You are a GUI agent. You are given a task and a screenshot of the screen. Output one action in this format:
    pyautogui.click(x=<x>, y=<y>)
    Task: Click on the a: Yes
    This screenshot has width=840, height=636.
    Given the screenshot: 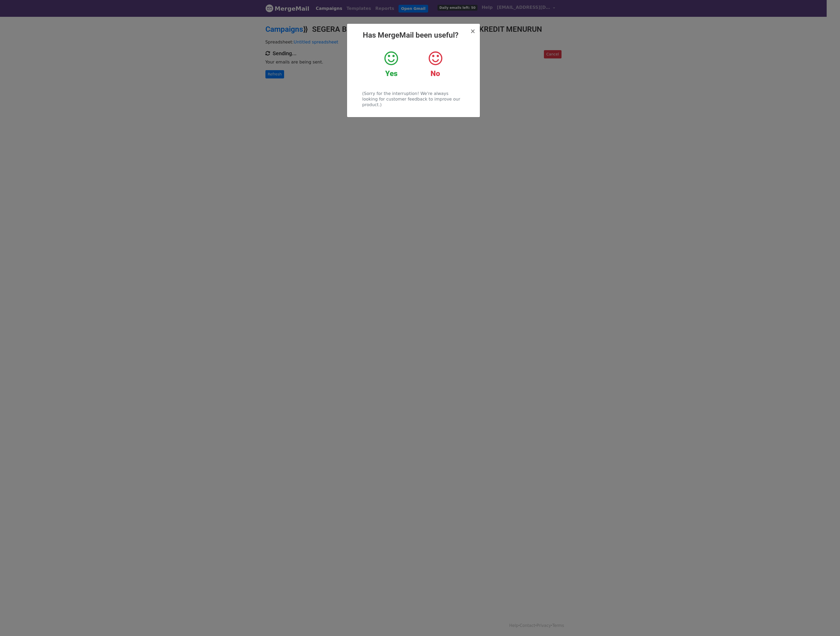 What is the action you would take?
    pyautogui.click(x=391, y=65)
    